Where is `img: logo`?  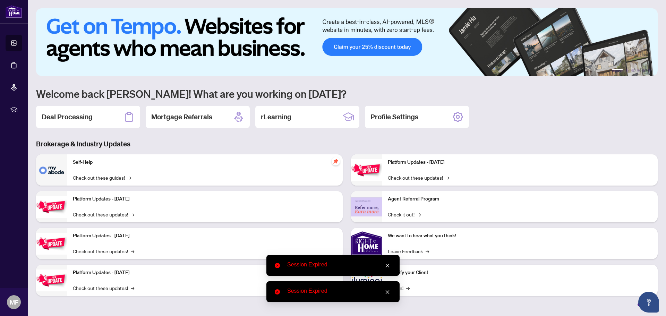
img: logo is located at coordinates (14, 11).